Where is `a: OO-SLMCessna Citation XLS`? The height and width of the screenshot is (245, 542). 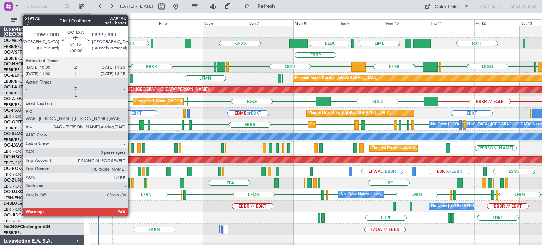 a: OO-SLMCessna Citation XLS is located at coordinates (31, 134).